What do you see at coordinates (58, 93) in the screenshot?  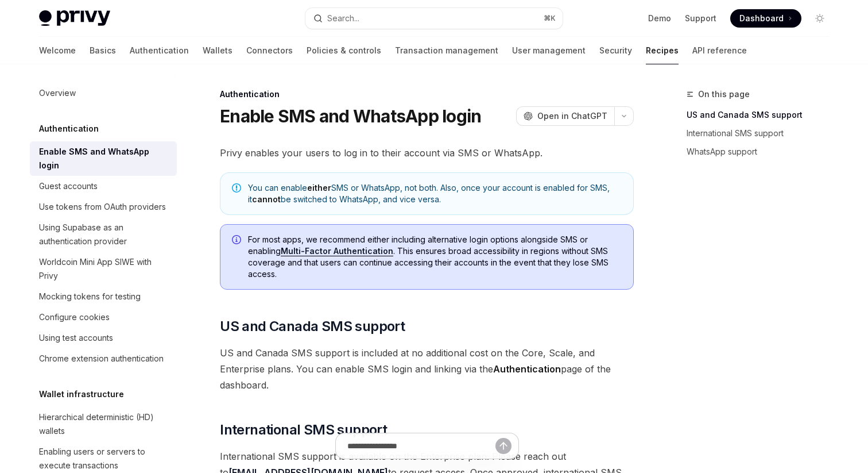 I see `div: Overview` at bounding box center [58, 93].